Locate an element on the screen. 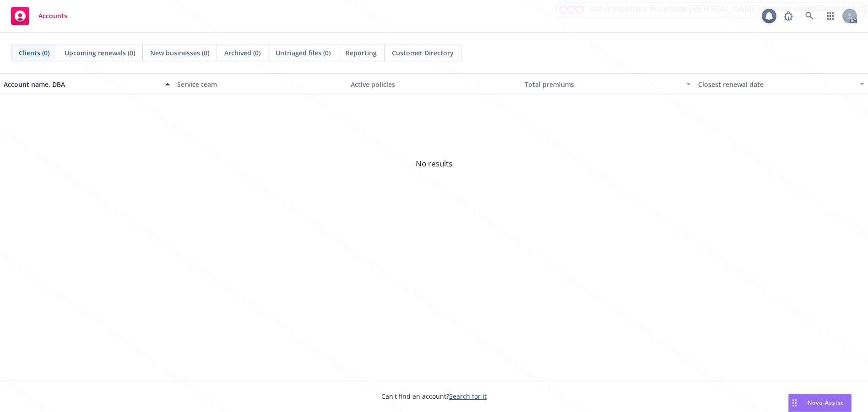  button: Closest renewal date is located at coordinates (781, 84).